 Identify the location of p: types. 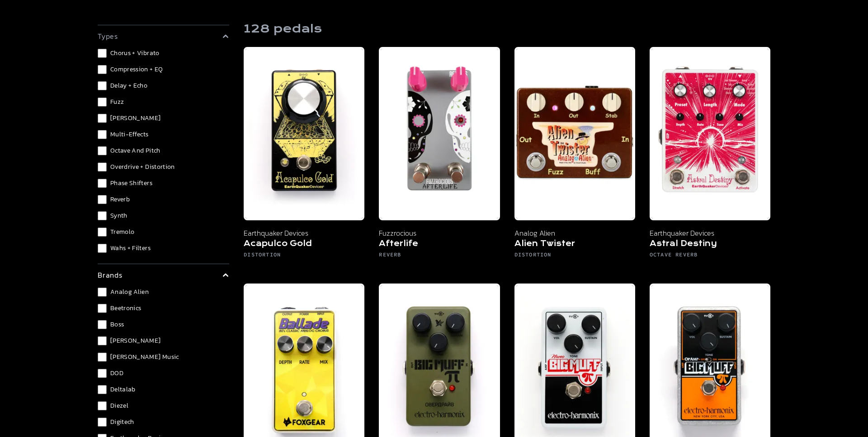
(108, 36).